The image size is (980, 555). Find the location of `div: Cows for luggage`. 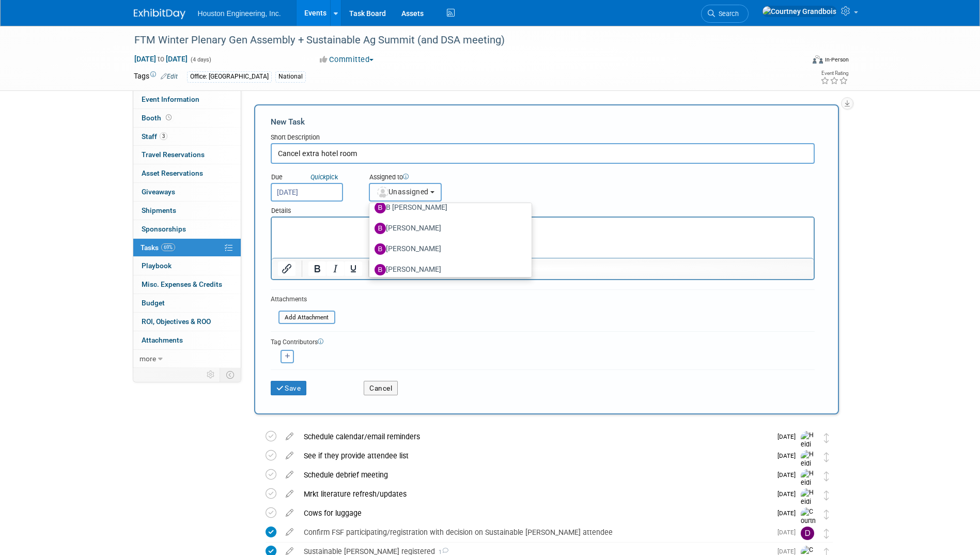

div: Cows for luggage is located at coordinates (534, 513).